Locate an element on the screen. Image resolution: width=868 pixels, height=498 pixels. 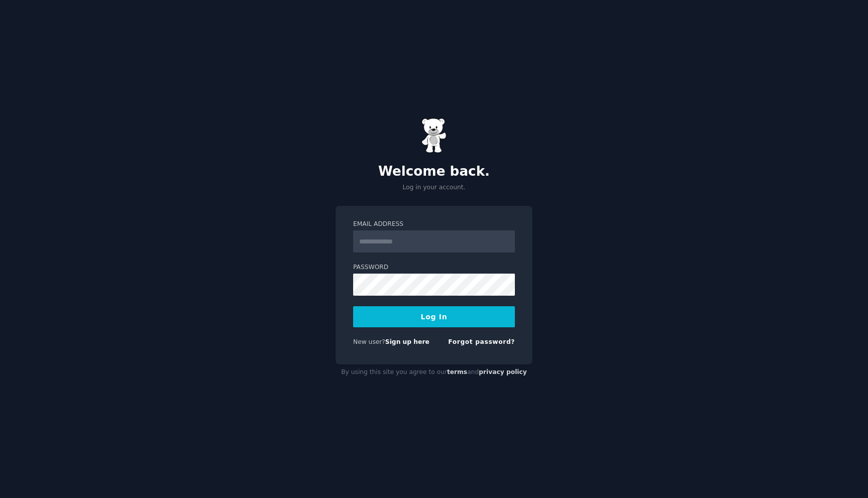
img: Gummy Bear is located at coordinates (434, 136).